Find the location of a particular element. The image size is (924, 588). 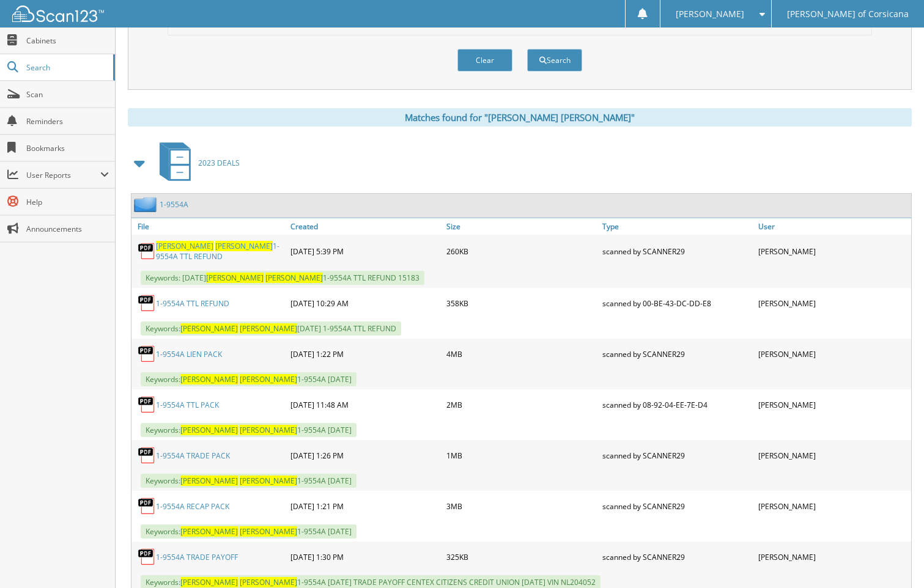

div: scanned by 08-92-04-EE-7E-D4 is located at coordinates (677, 405).